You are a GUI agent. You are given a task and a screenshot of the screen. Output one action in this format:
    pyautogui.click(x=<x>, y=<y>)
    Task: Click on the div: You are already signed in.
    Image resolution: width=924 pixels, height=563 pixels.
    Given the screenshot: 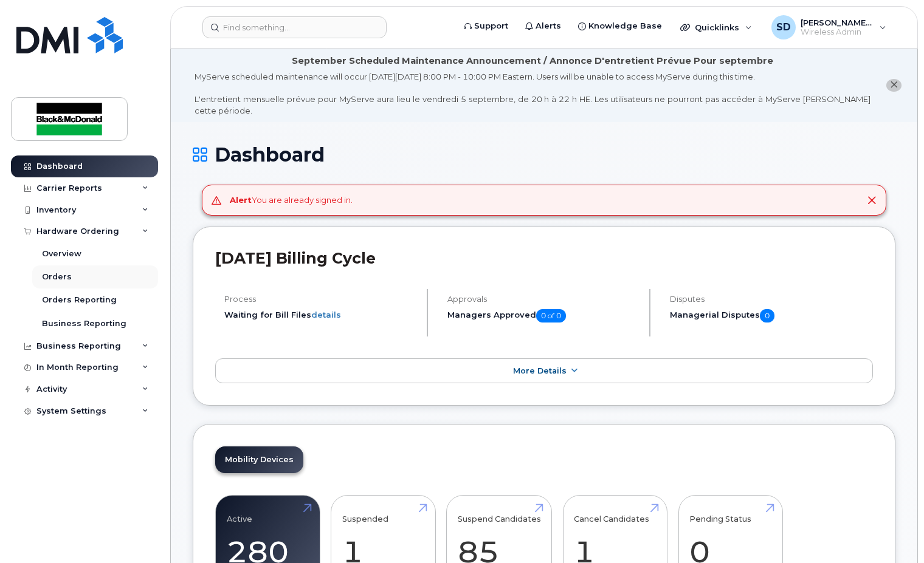 What is the action you would take?
    pyautogui.click(x=291, y=200)
    